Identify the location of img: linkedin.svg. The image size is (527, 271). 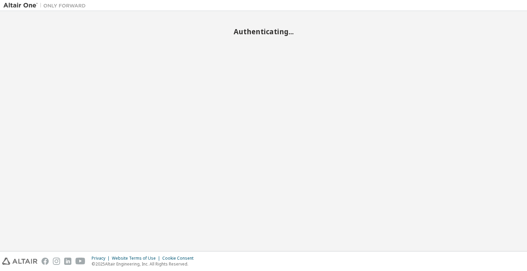
(68, 261).